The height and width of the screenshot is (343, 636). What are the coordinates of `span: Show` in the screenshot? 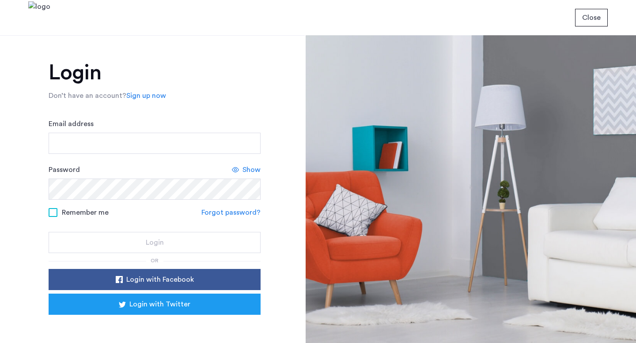 It's located at (251, 170).